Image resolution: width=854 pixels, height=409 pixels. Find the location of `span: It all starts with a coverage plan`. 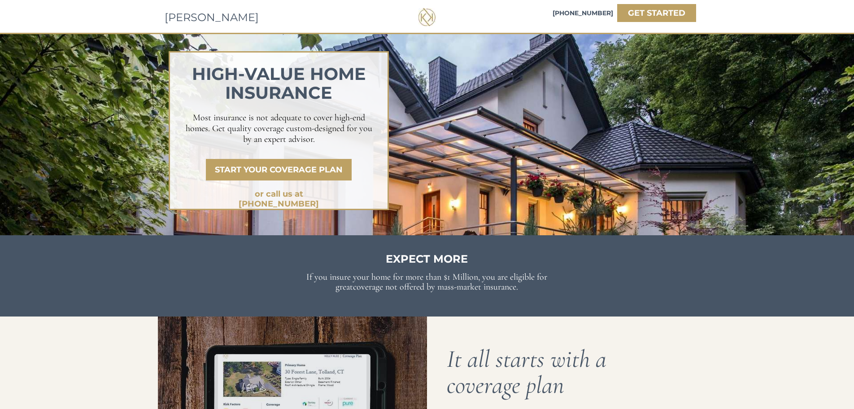

span: It all starts with a coverage plan is located at coordinates (527, 372).